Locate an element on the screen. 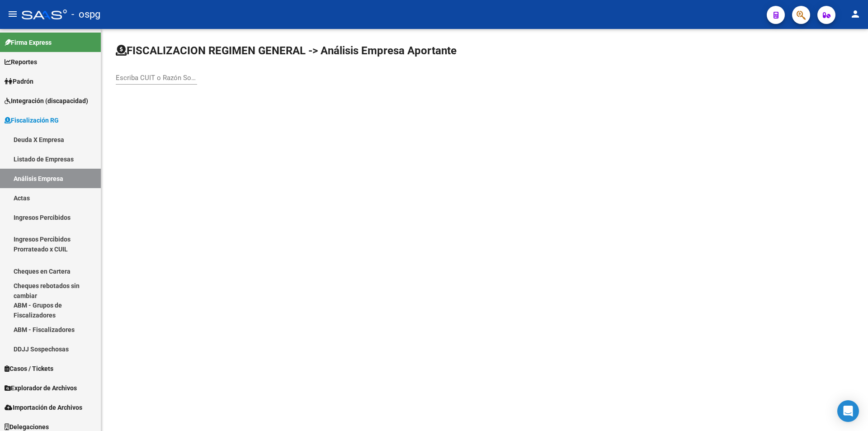  span: Importación de Archivos is located at coordinates (43, 407).